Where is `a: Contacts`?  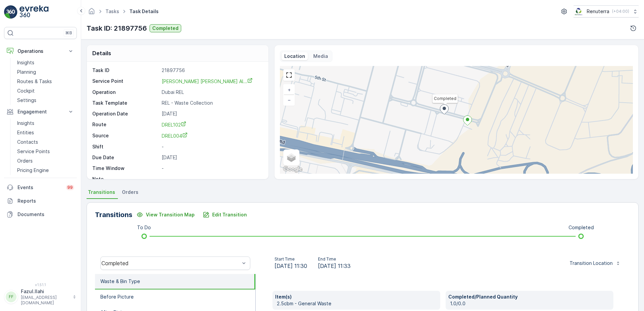
a: Contacts is located at coordinates (45, 142).